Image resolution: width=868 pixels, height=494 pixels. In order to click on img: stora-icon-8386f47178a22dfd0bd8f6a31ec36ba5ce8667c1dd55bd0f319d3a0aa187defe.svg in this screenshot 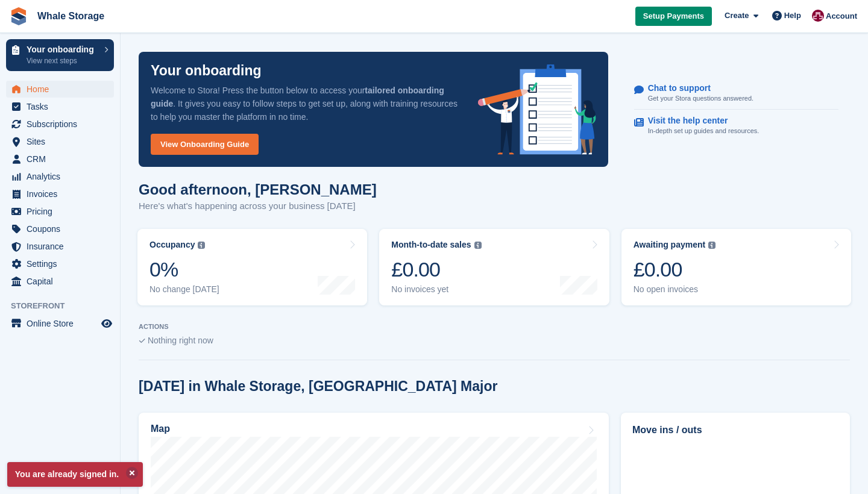, I will do `click(19, 16)`.